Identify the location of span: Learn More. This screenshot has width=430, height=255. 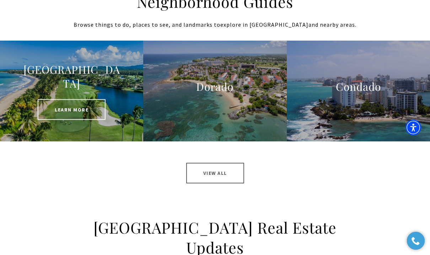
(71, 109).